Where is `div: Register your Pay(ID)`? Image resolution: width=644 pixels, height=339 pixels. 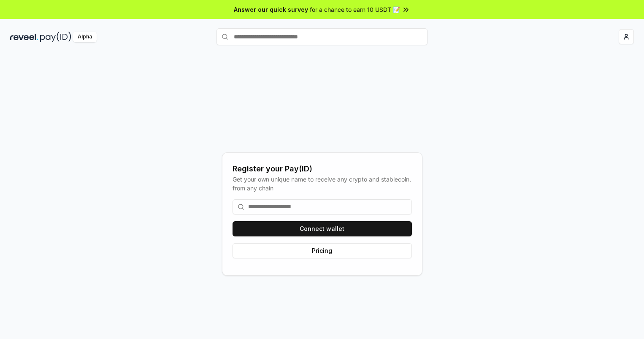 div: Register your Pay(ID) is located at coordinates (322, 169).